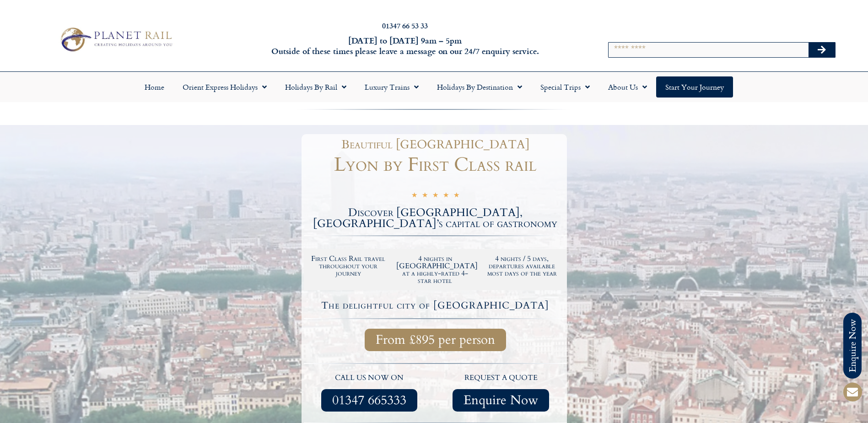 This screenshot has height=423, width=868. Describe the element at coordinates (349, 266) in the screenshot. I see `h2: First Class Rail travel throughout your journey` at that location.